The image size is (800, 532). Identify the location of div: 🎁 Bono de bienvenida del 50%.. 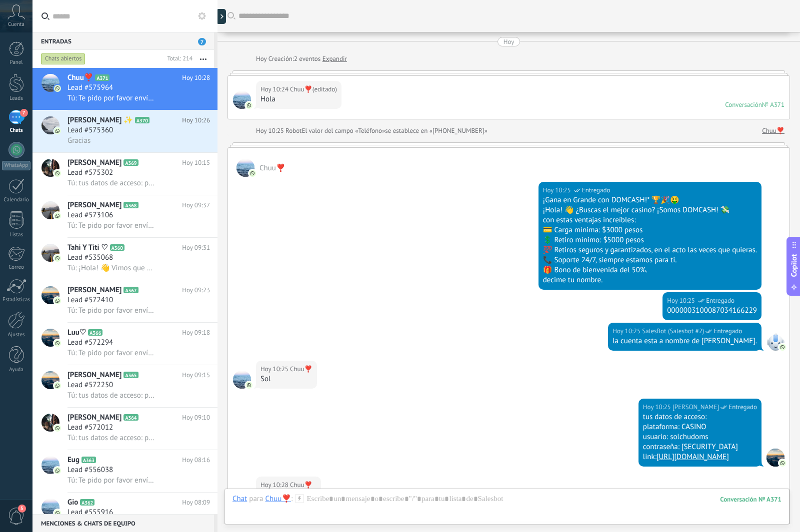
(650, 270).